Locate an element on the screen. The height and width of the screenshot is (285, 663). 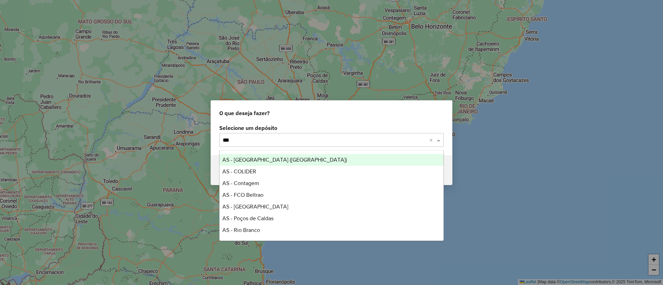
span: O que deseja fazer? is located at coordinates (244, 113).